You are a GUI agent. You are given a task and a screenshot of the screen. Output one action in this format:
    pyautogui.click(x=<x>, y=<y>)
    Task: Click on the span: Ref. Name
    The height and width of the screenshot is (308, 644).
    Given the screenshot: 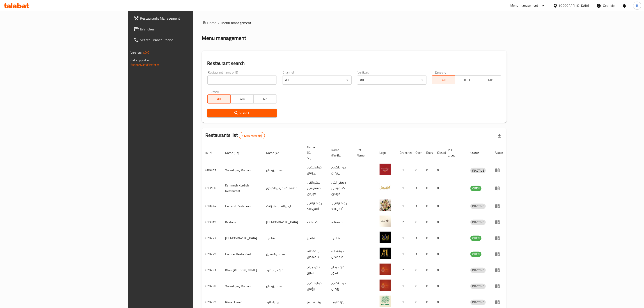 What is the action you would take?
    pyautogui.click(x=364, y=153)
    